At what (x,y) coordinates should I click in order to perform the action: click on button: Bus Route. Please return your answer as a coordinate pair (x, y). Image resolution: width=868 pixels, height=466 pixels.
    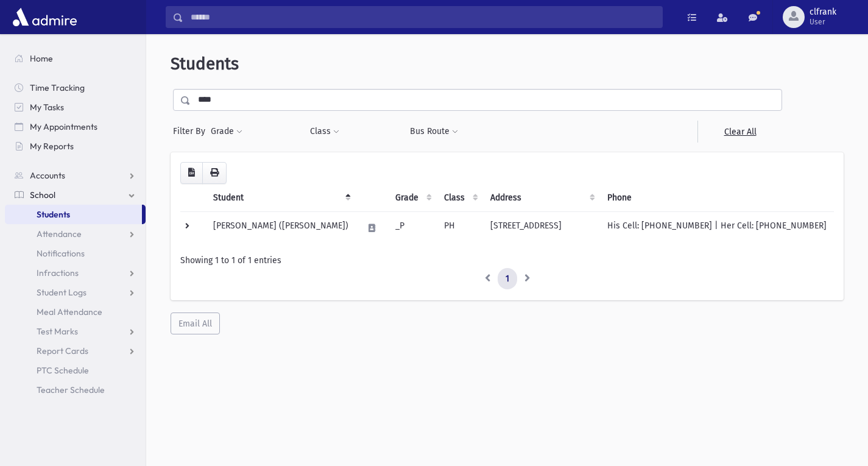
    Looking at the image, I should click on (434, 132).